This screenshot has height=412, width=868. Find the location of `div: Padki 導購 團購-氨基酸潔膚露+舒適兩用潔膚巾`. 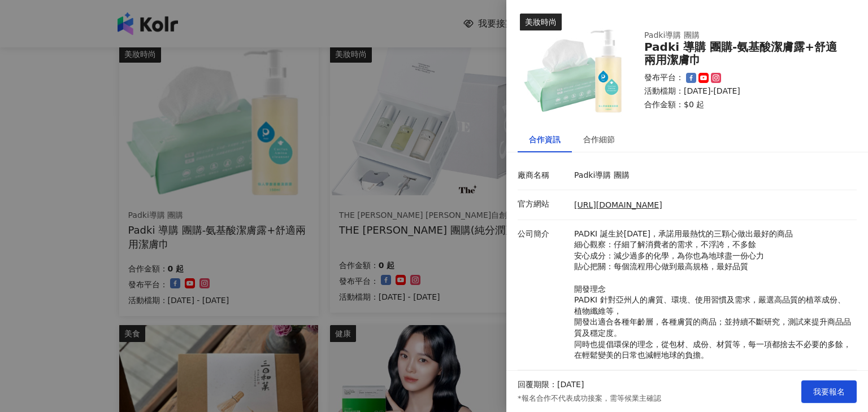

div: Padki 導購 團購-氨基酸潔膚露+舒適兩用潔膚巾 is located at coordinates (744, 53).